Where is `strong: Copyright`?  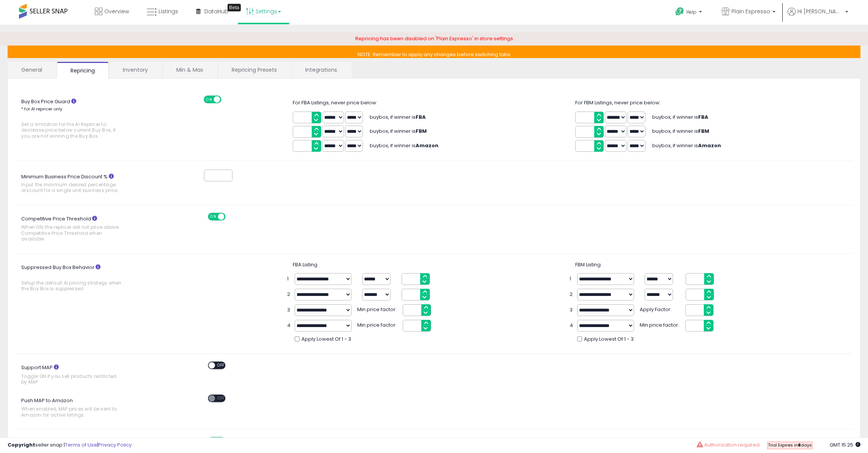 strong: Copyright is located at coordinates (21, 445).